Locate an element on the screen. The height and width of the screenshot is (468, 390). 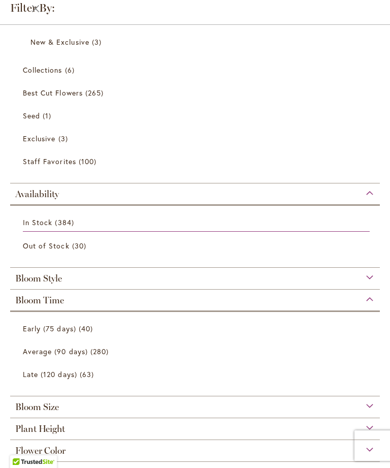
span: Late (120 days) is located at coordinates (50, 374).